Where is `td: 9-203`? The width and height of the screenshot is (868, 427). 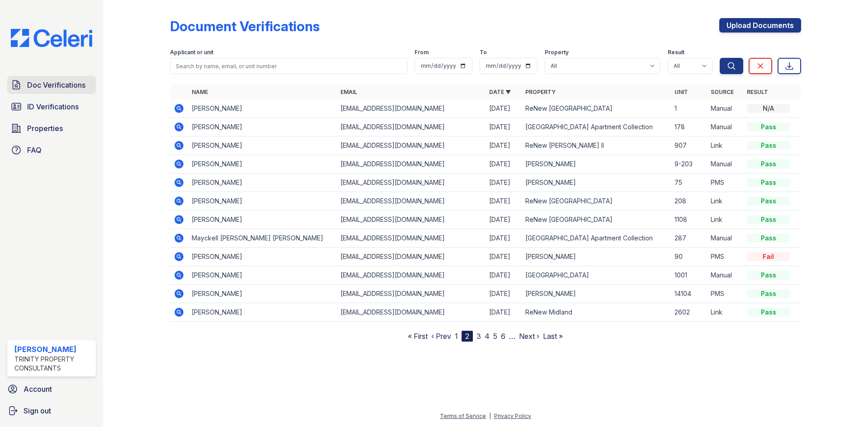
td: 9-203 is located at coordinates (689, 164).